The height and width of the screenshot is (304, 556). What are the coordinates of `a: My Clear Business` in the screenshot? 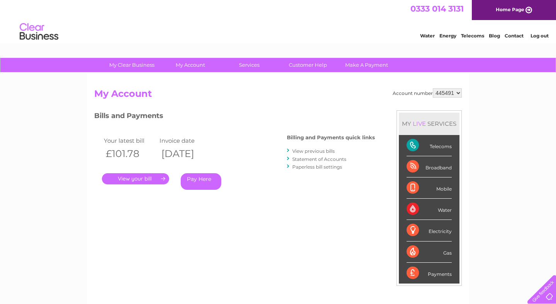 It's located at (132, 65).